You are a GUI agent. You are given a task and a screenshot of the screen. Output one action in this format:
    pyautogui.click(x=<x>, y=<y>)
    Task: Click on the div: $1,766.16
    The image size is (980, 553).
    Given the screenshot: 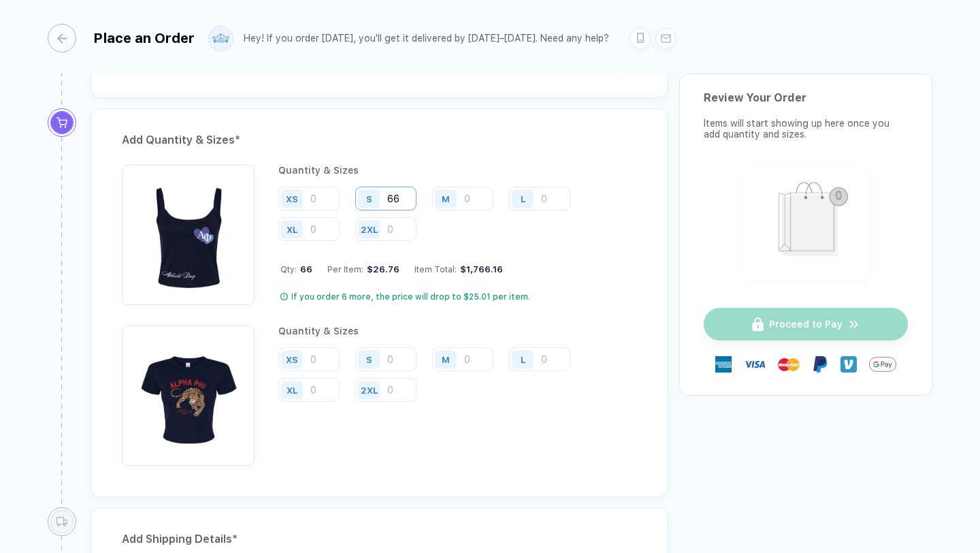 What is the action you would take?
    pyautogui.click(x=480, y=269)
    